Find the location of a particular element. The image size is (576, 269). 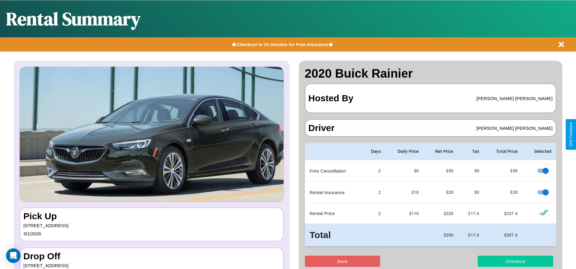

h3: Driver is located at coordinates (322, 128).